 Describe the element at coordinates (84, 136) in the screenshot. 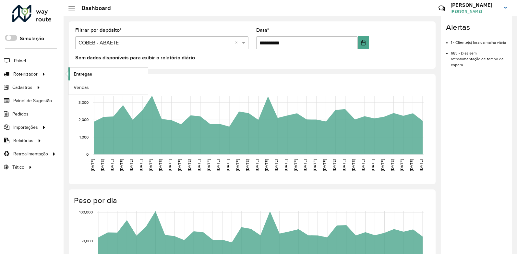

I see `text: 1,000` at that location.